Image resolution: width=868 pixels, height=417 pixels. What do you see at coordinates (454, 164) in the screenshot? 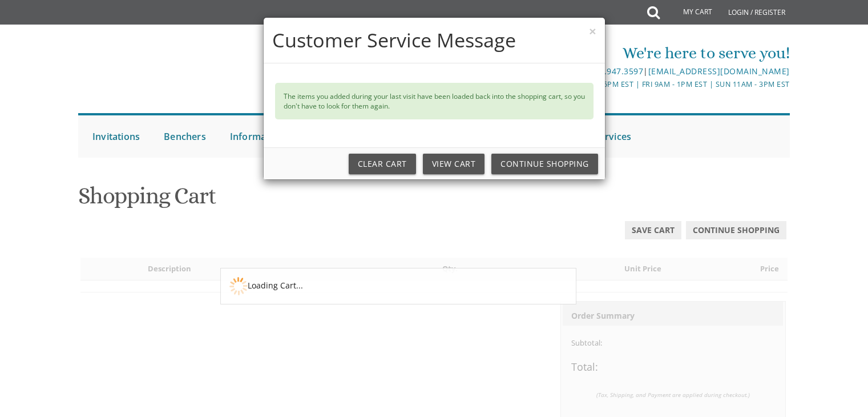
I see `a: View Cart` at bounding box center [454, 164].